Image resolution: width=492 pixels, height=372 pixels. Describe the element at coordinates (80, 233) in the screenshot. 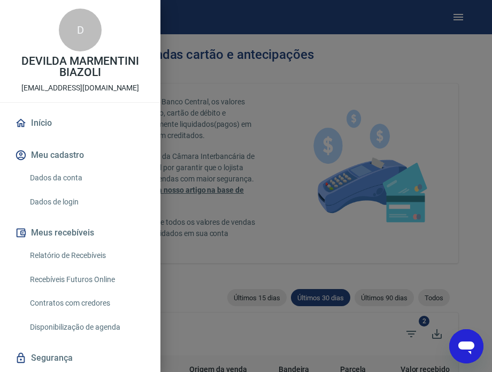

I see `button: Meus recebíveis` at that location.